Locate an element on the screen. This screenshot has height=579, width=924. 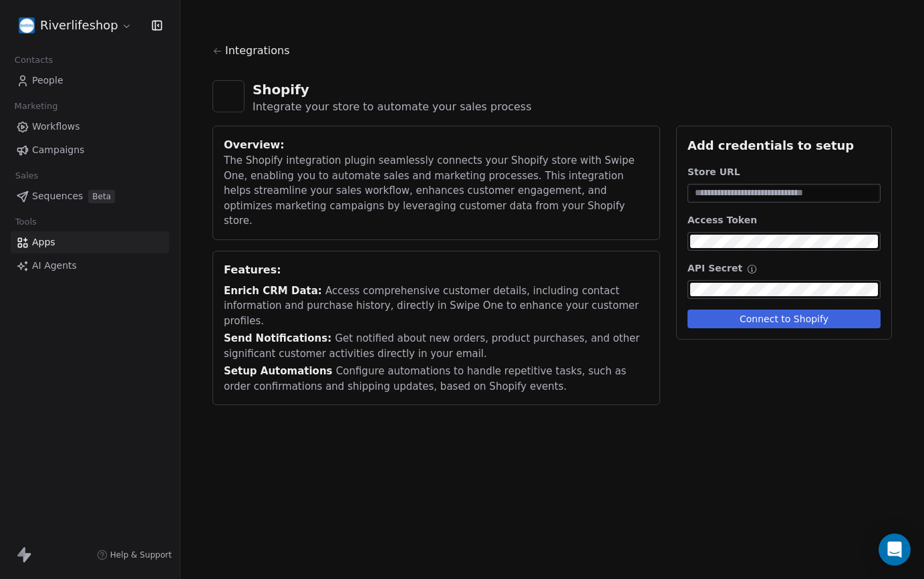
span: Beta is located at coordinates (101, 196).